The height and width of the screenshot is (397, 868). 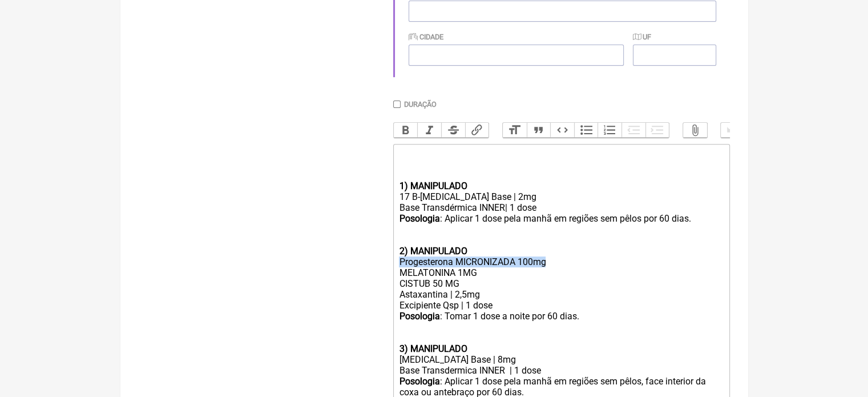 I want to click on button: Numbers, so click(x=610, y=130).